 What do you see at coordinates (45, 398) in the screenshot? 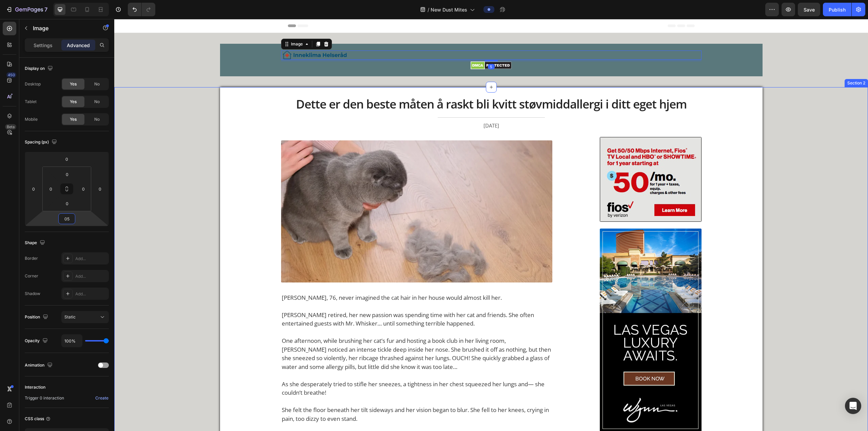
I see `span: Trigger 0 interaction` at bounding box center [45, 398].